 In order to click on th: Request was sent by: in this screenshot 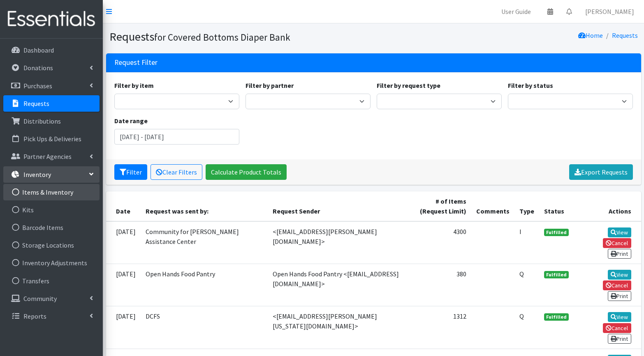, I will do `click(205, 206)`.